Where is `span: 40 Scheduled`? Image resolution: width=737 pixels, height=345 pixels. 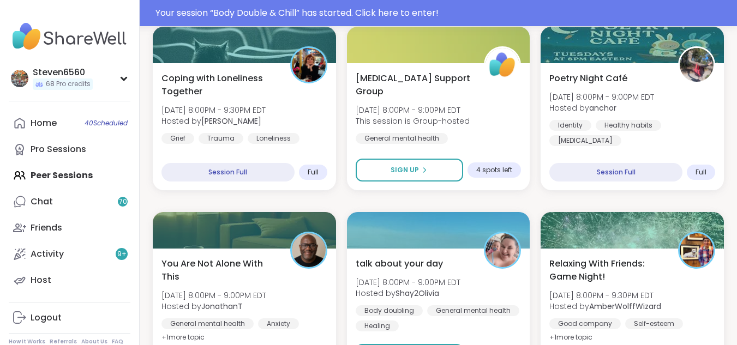
span: 40 Scheduled is located at coordinates (106, 123).